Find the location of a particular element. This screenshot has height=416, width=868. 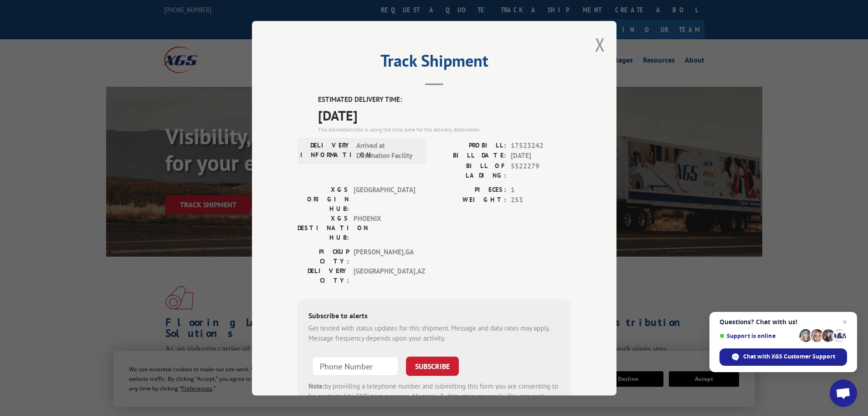

label: DELIVERY CITY: is located at coordinates (323, 275).